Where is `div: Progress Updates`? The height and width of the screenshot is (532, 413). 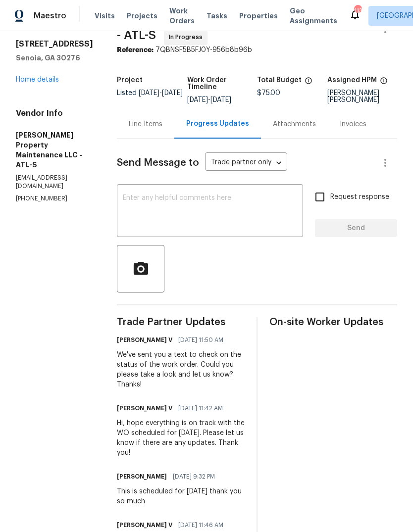
div: Progress Updates is located at coordinates (217, 124).